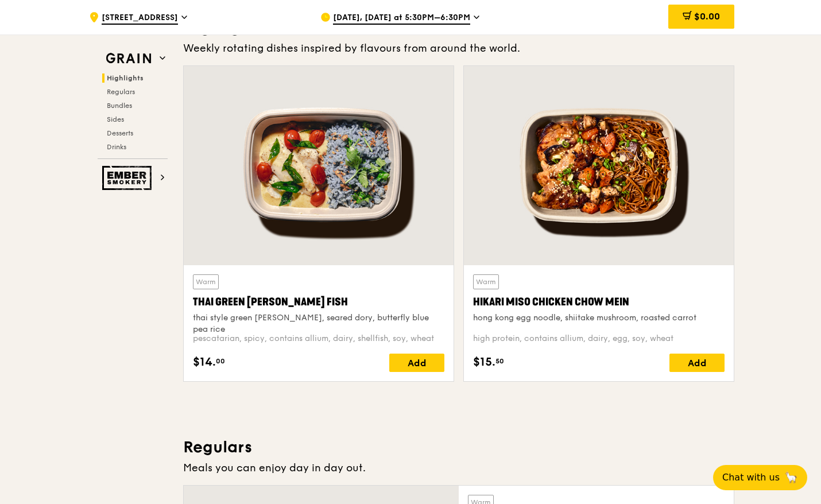  What do you see at coordinates (599, 338) in the screenshot?
I see `div: high protein, contains allium, dairy, egg, soy, wheat` at bounding box center [599, 338].